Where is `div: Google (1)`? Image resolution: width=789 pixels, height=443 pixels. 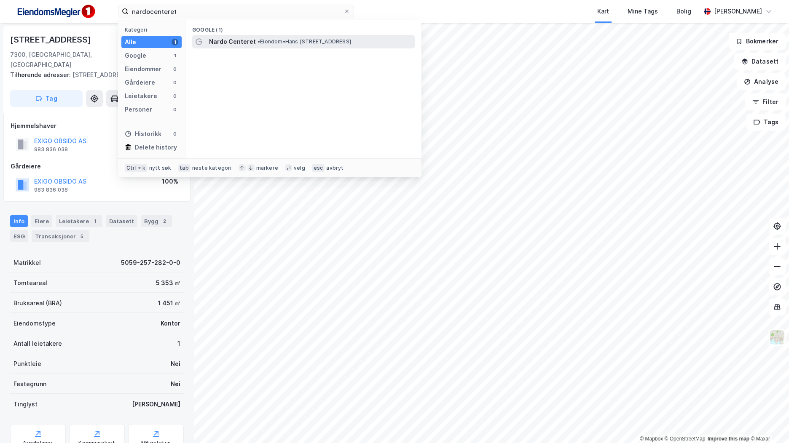
div: Google (1) is located at coordinates (303, 27).